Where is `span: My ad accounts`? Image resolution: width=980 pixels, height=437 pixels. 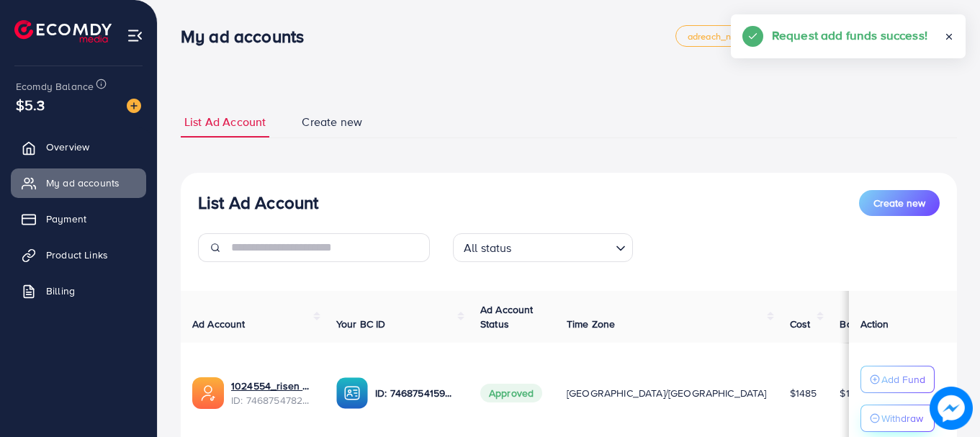 span: My ad accounts is located at coordinates (83, 183).